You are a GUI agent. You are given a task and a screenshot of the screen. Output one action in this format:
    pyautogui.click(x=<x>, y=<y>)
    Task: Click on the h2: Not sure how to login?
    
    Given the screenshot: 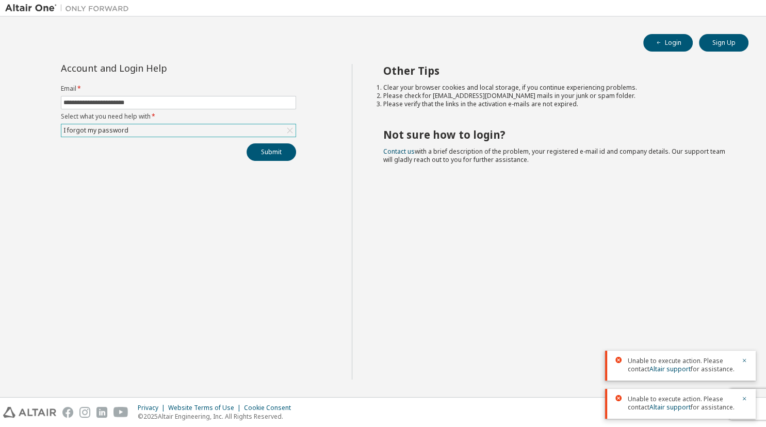 What is the action you would take?
    pyautogui.click(x=556, y=135)
    